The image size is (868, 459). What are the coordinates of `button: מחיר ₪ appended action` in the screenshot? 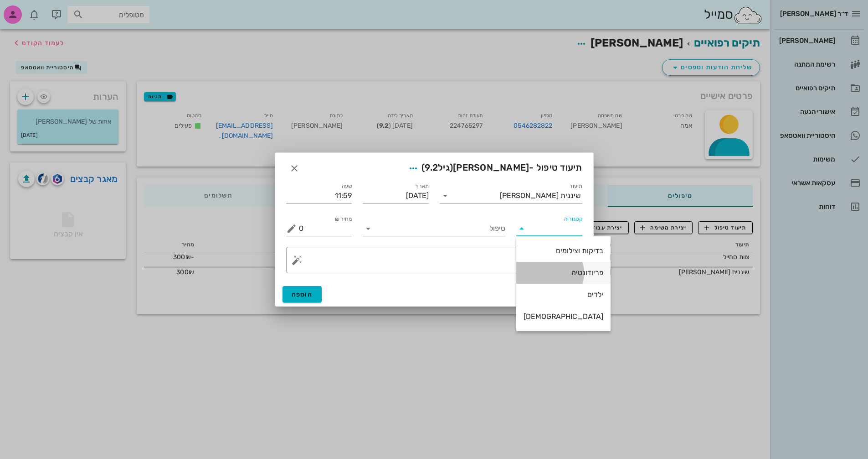 It's located at (292, 228).